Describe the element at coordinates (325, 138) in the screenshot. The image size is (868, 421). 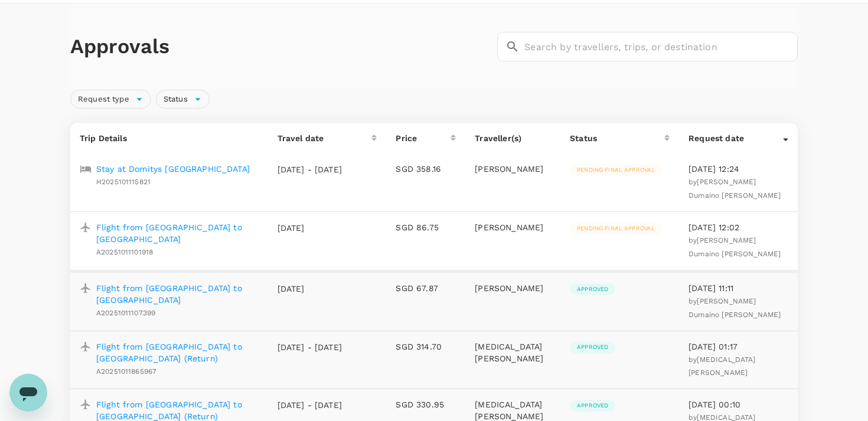
I see `div: Travel date` at that location.